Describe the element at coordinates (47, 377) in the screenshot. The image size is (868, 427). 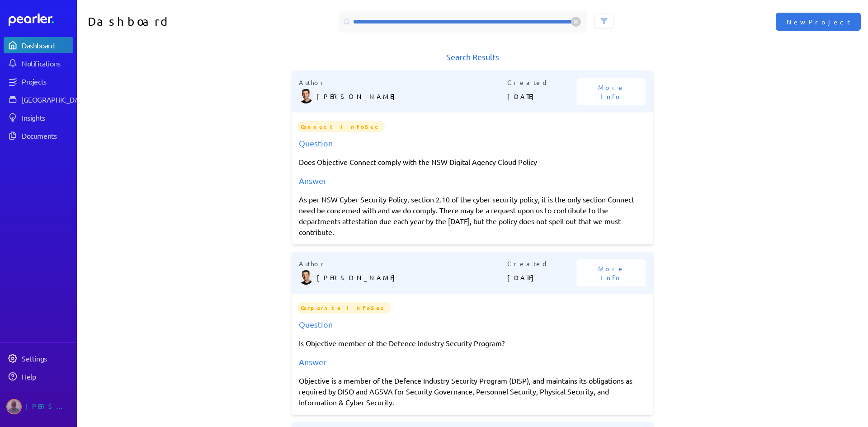
I see `div: Help` at that location.